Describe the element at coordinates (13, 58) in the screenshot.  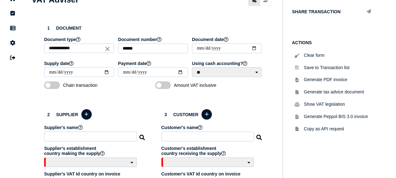
I see `button: Sign out` at that location.